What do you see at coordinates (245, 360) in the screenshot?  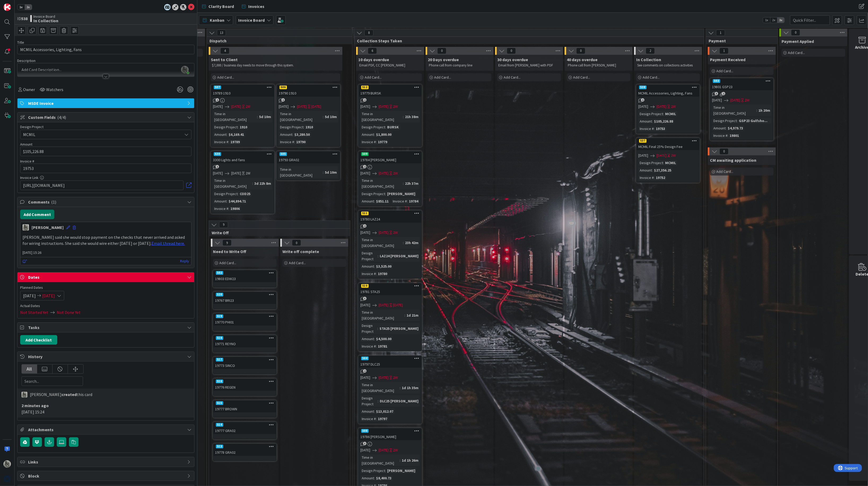 I see `div: 517` at bounding box center [245, 360].